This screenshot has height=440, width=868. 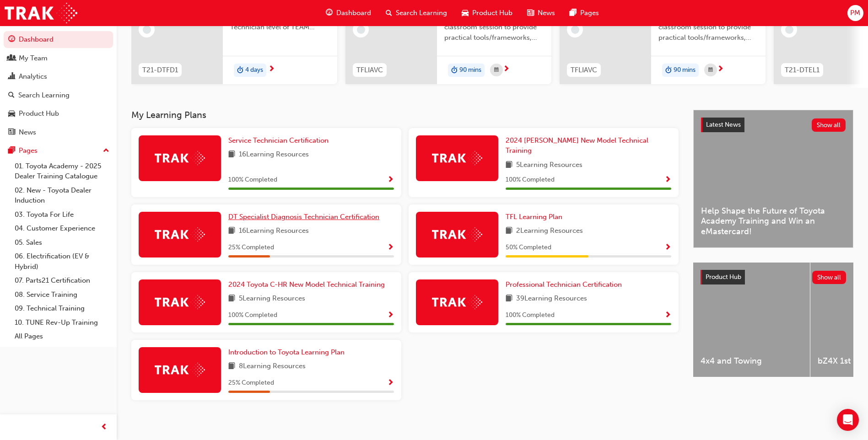 I want to click on a: 08. Service Training, so click(x=61, y=294).